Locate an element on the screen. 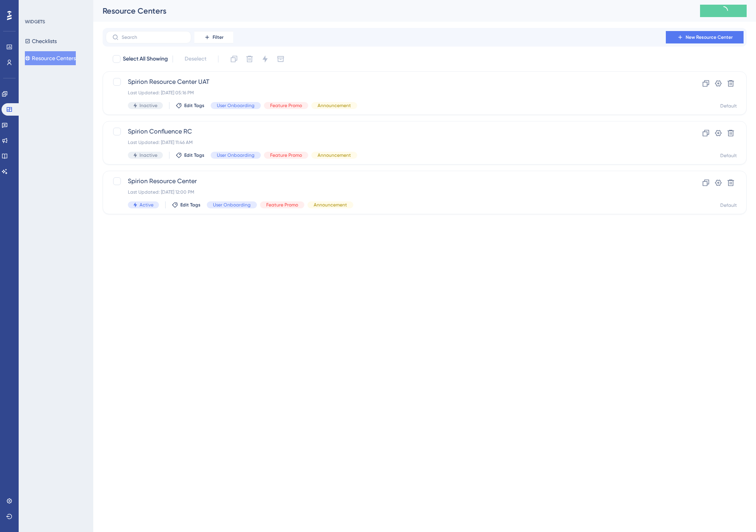  button: New Resource Center is located at coordinates (704, 37).